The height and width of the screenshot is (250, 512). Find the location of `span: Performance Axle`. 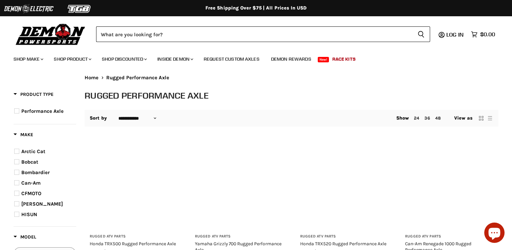

span: Performance Axle is located at coordinates (42, 111).